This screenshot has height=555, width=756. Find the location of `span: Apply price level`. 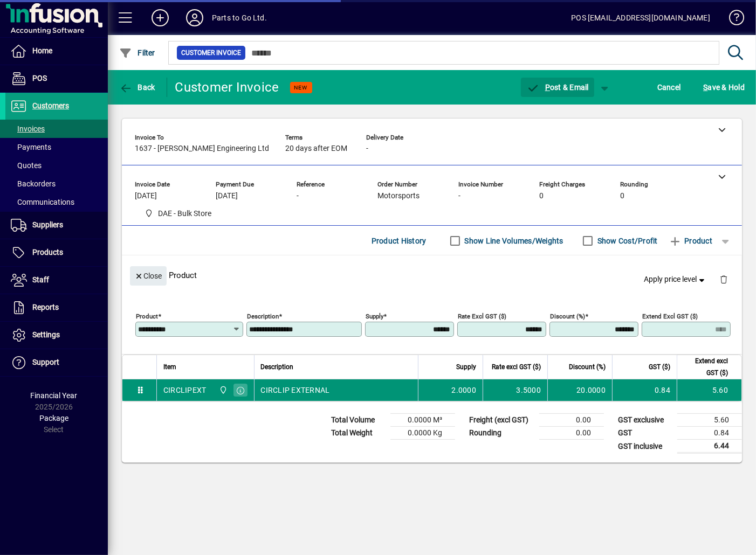

span: Apply price level is located at coordinates (676, 279).